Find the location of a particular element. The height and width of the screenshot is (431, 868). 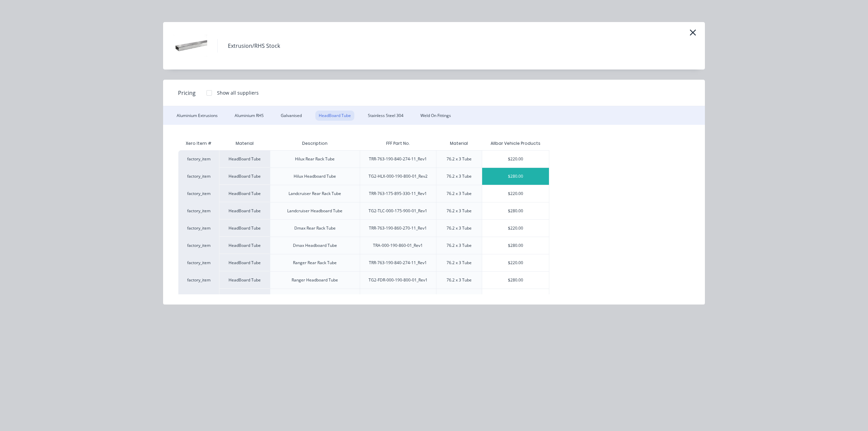

div: Stainless Steel 304 is located at coordinates (385, 116).